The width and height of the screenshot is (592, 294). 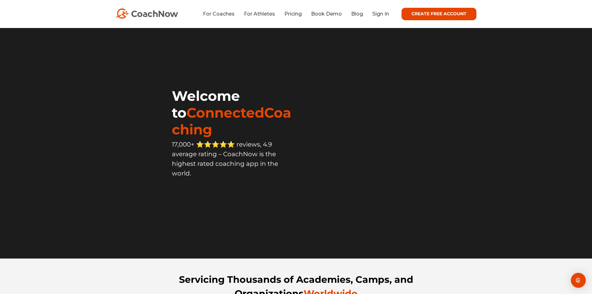 What do you see at coordinates (381, 14) in the screenshot?
I see `a: Sign In` at bounding box center [381, 14].